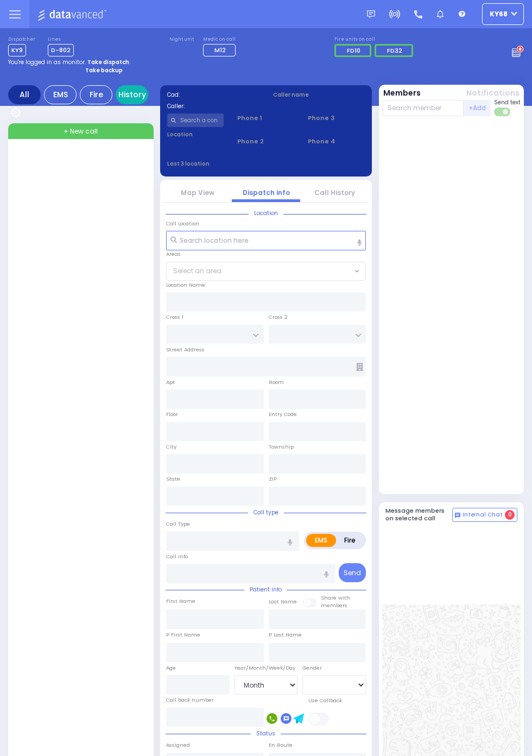  Describe the element at coordinates (502, 112) in the screenshot. I see `label: Turn off text` at that location.